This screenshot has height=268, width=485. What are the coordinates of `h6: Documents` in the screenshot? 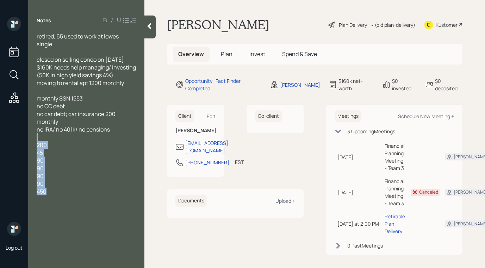 It's located at (191, 200).